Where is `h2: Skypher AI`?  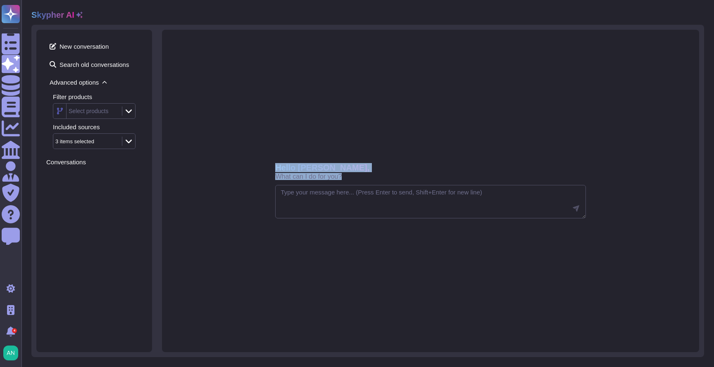
h2: Skypher AI is located at coordinates (53, 15).